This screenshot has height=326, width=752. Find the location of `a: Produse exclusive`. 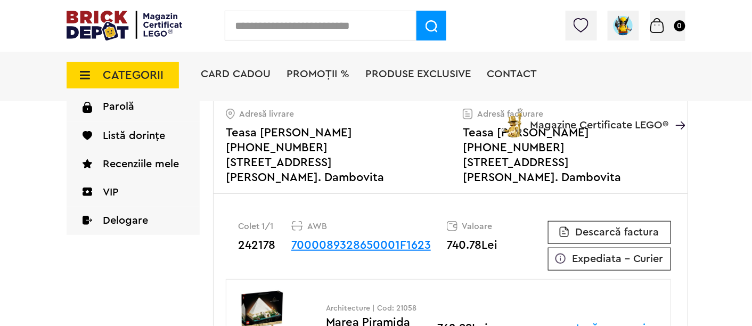

a: Produse exclusive is located at coordinates (418, 74).